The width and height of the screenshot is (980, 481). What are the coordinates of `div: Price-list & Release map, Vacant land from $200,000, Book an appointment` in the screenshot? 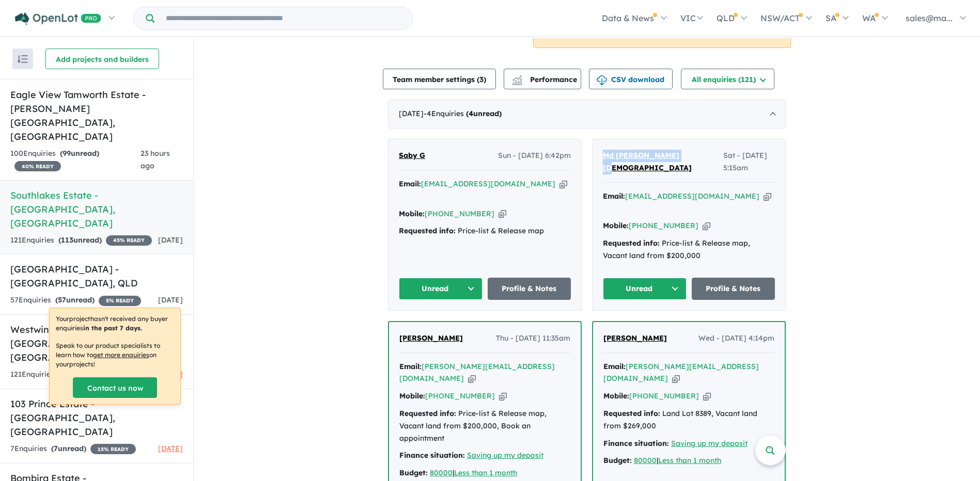 It's located at (485, 426).